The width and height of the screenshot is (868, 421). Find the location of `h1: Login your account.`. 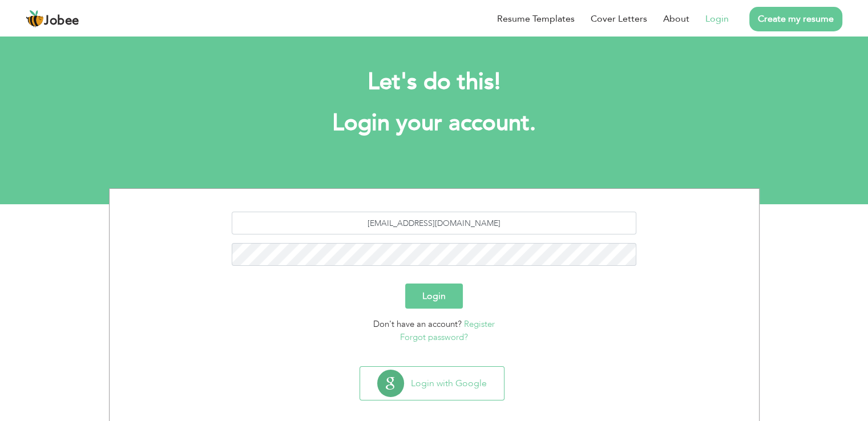

h1: Login your account. is located at coordinates (434, 123).